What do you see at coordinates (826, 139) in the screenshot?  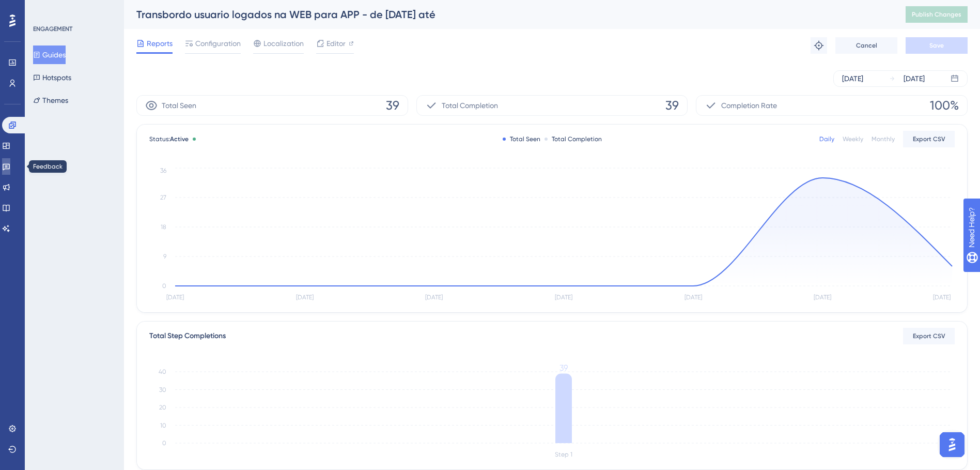 I see `div: Daily` at bounding box center [826, 139].